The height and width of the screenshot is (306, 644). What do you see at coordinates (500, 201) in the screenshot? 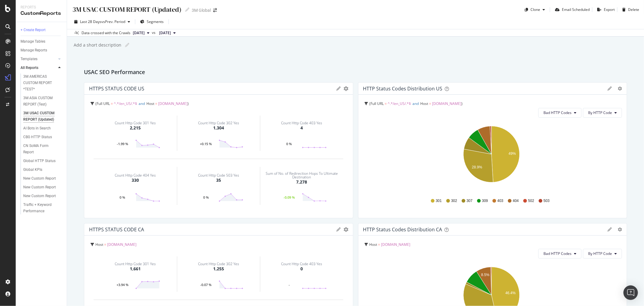
I see `span: 403` at bounding box center [500, 201].